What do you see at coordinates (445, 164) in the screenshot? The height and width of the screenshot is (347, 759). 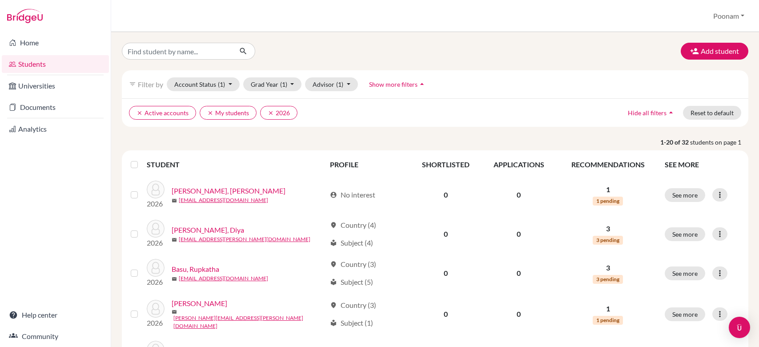 I see `th: SHORTLISTED` at bounding box center [445, 164].